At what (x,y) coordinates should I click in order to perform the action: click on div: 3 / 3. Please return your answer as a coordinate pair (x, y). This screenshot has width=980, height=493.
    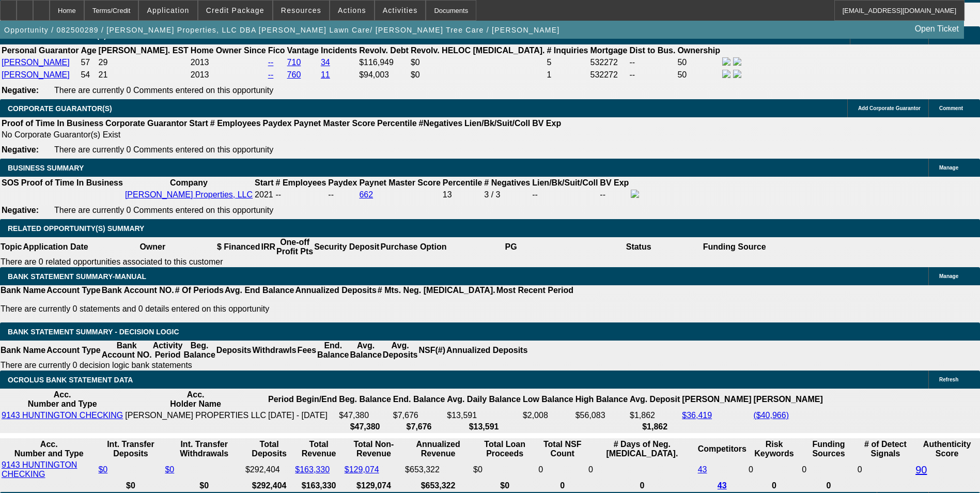
    Looking at the image, I should click on (507, 195).